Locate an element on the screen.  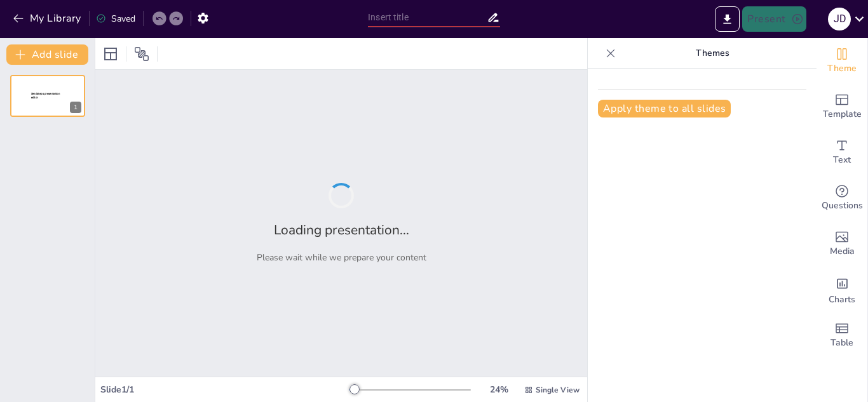
div: Slide 1 / 1 is located at coordinates (225, 390).